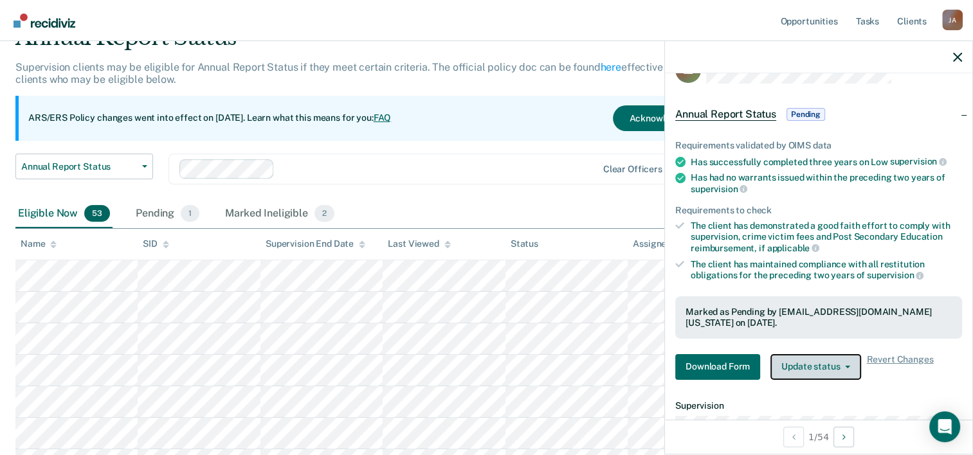  Describe the element at coordinates (818, 145) in the screenshot. I see `div: Requirements validated by OIMS data` at that location.